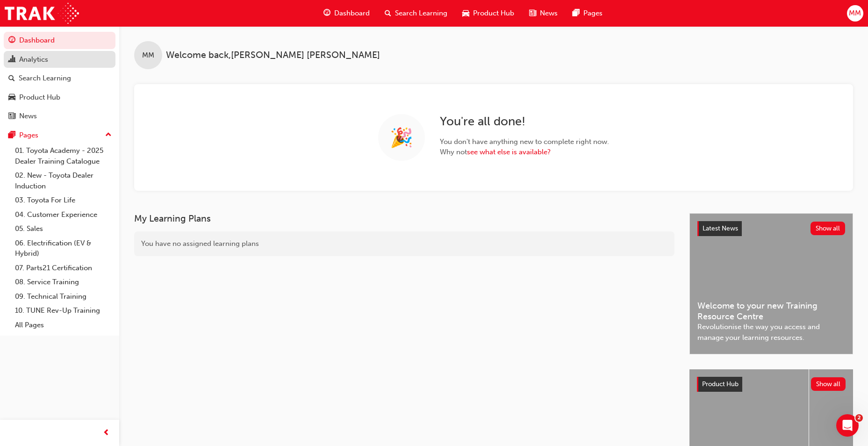  What do you see at coordinates (421, 13) in the screenshot?
I see `span: Search Learning` at bounding box center [421, 13].